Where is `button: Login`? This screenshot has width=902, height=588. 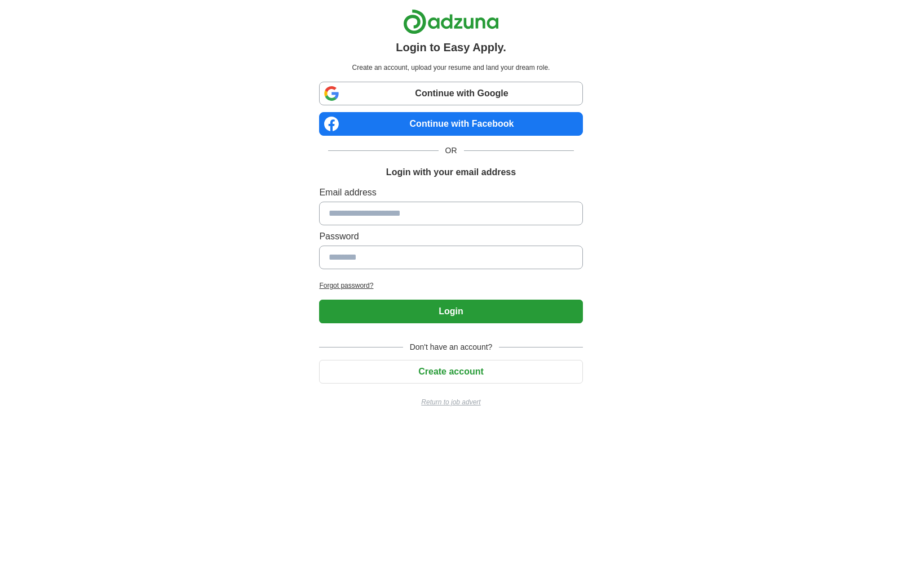
button: Login is located at coordinates (450, 311).